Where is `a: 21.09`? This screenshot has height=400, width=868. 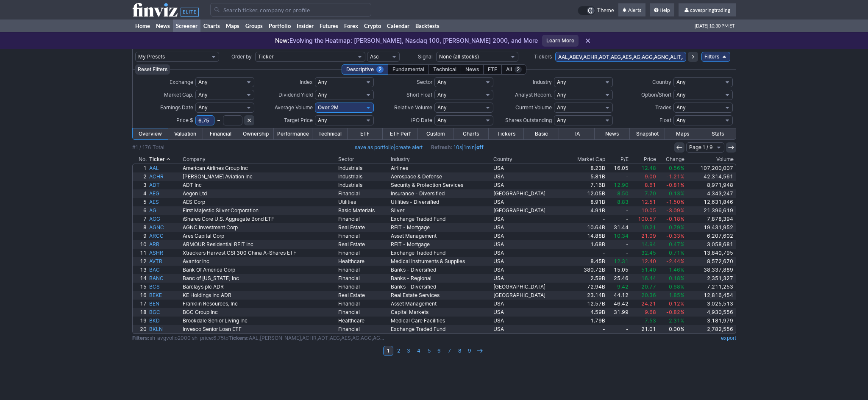 a: 21.09 is located at coordinates (644, 236).